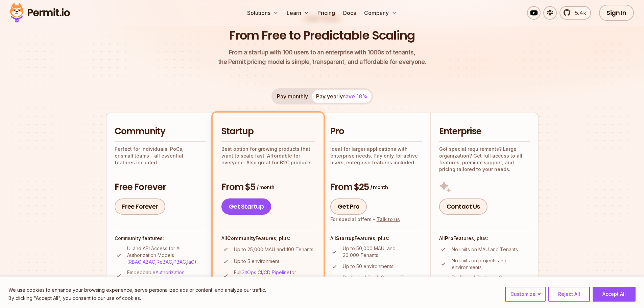 Image resolution: width=644 pixels, height=308 pixels. I want to click on a: Get Startup, so click(246, 206).